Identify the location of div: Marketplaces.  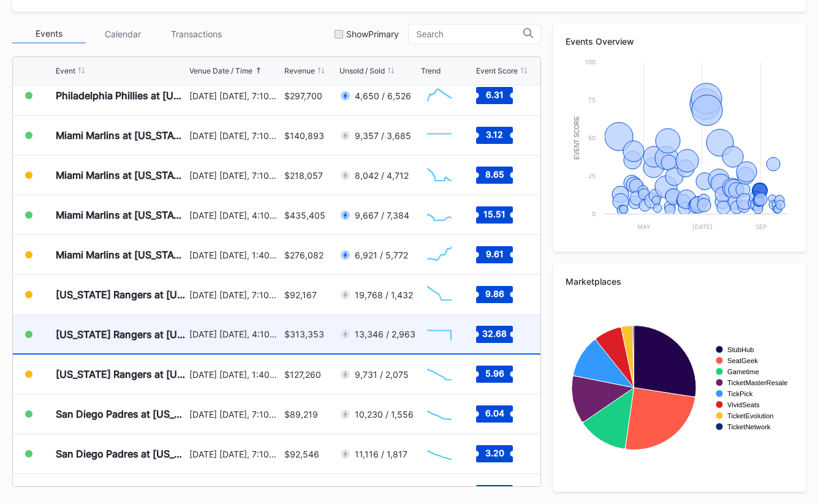
(680, 281).